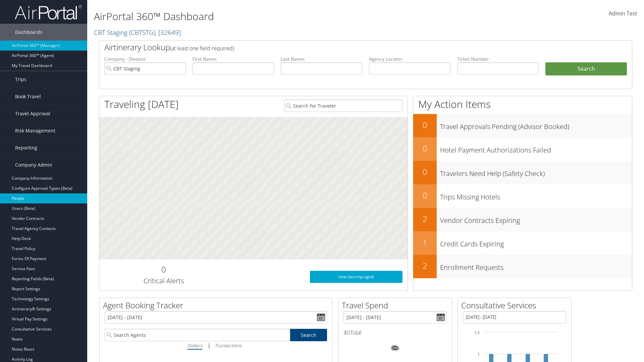  What do you see at coordinates (523, 126) in the screenshot?
I see `a: 0Travel Approvals Pending (Advisor Booked)` at bounding box center [523, 126].